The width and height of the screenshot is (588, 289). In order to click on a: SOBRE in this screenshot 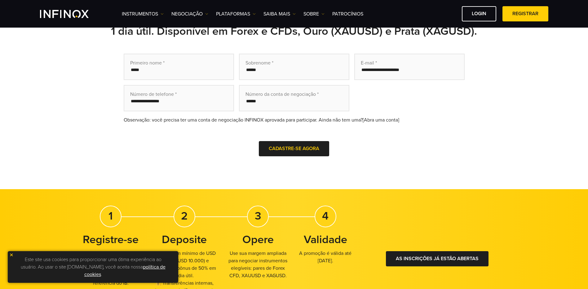, I will do `click(314, 14)`.